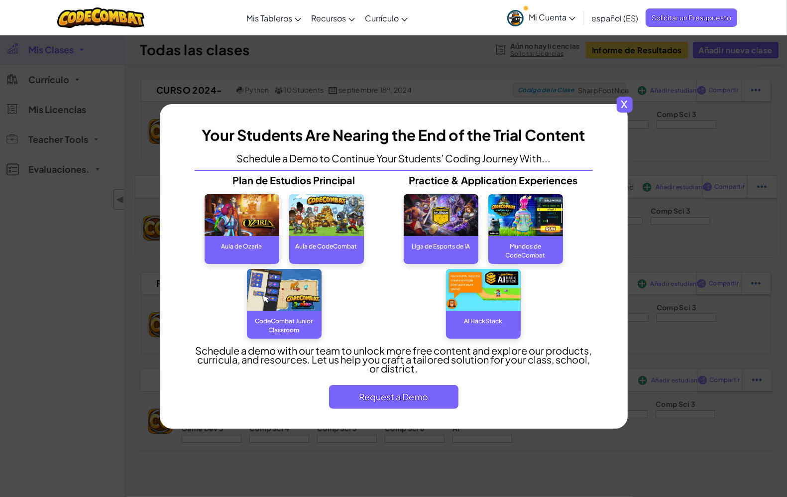 The image size is (787, 497). What do you see at coordinates (615, 18) in the screenshot?
I see `span: español (ES)` at bounding box center [615, 18].